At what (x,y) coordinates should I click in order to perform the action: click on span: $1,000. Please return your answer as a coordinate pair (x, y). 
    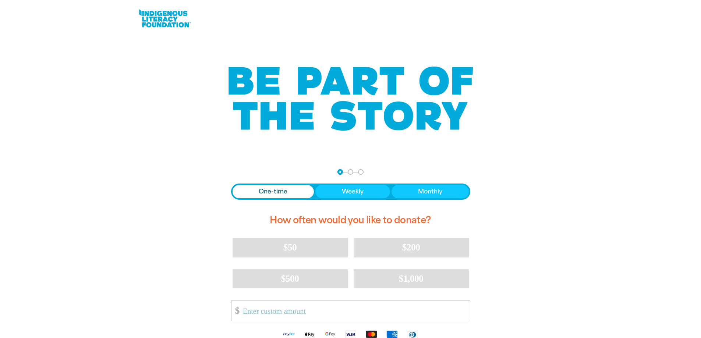
    Looking at the image, I should click on (411, 278).